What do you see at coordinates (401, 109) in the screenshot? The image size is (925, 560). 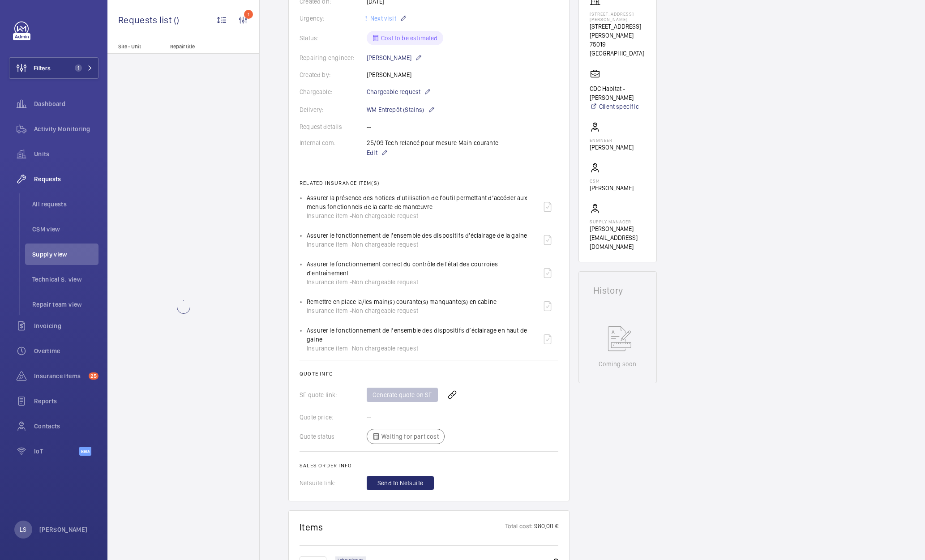 I see `p: WM Entrepôt (Stains)` at bounding box center [401, 109].